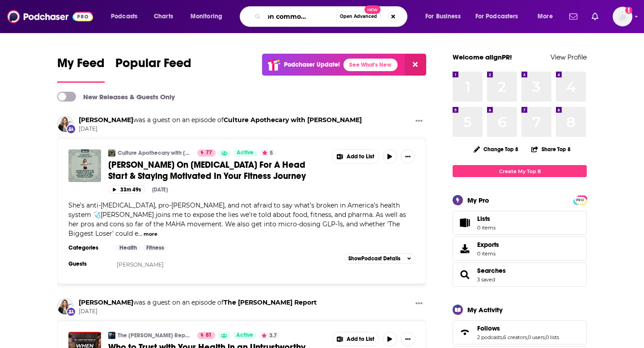  Describe the element at coordinates (536, 337) in the screenshot. I see `a: 0 users` at that location.